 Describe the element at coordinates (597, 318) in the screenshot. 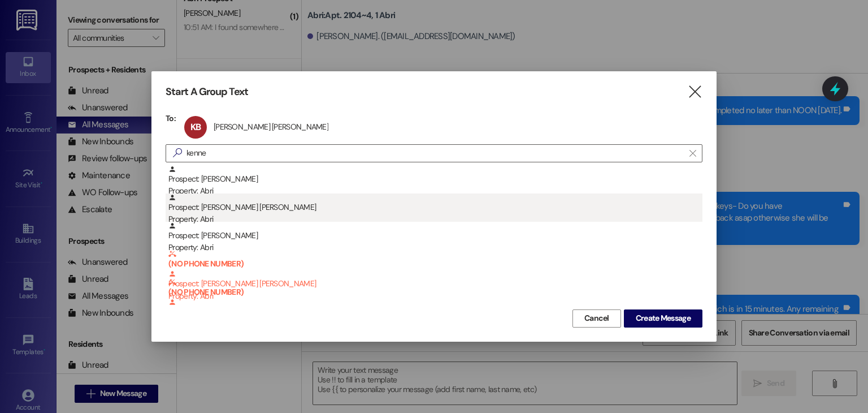

I see `button: Cancel` at that location.